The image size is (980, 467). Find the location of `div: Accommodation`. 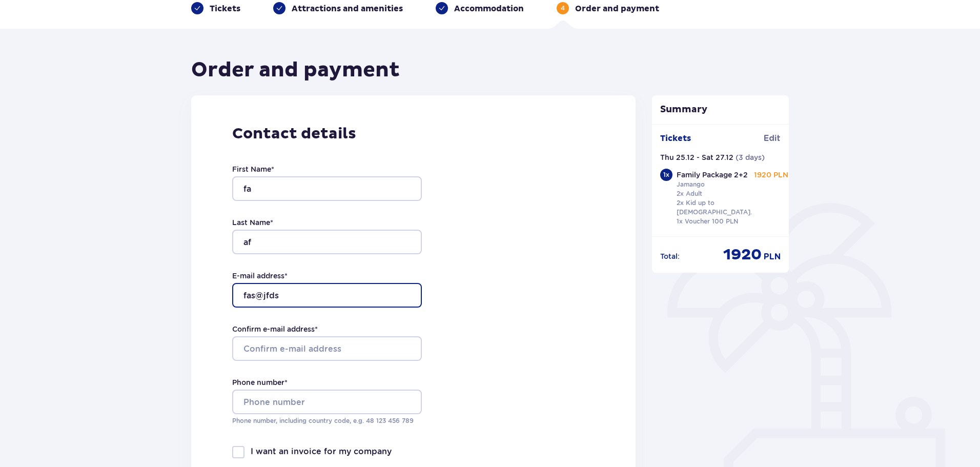

div: Accommodation is located at coordinates (480, 8).